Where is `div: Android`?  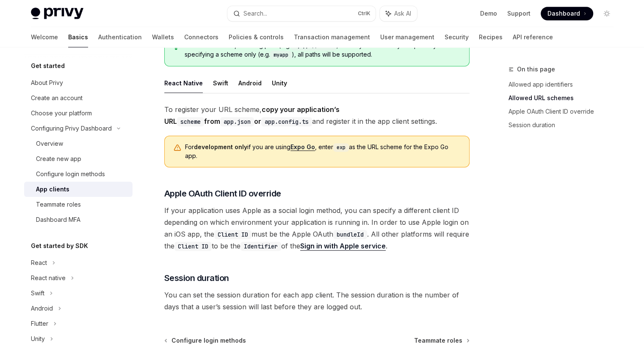 div: Android is located at coordinates (42, 309).